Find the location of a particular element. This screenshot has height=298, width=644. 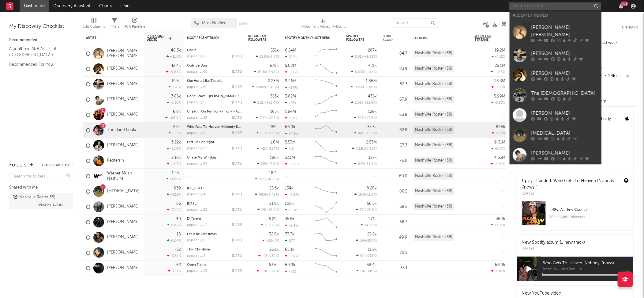

span: +200 % is located at coordinates (623, 76).